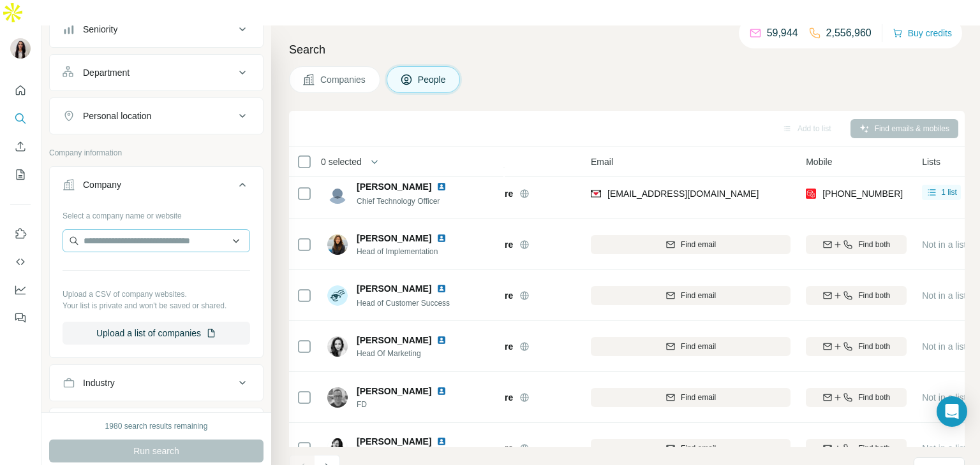 Image resolution: width=980 pixels, height=465 pixels. What do you see at coordinates (99, 383) in the screenshot?
I see `div: Industry` at bounding box center [99, 383].